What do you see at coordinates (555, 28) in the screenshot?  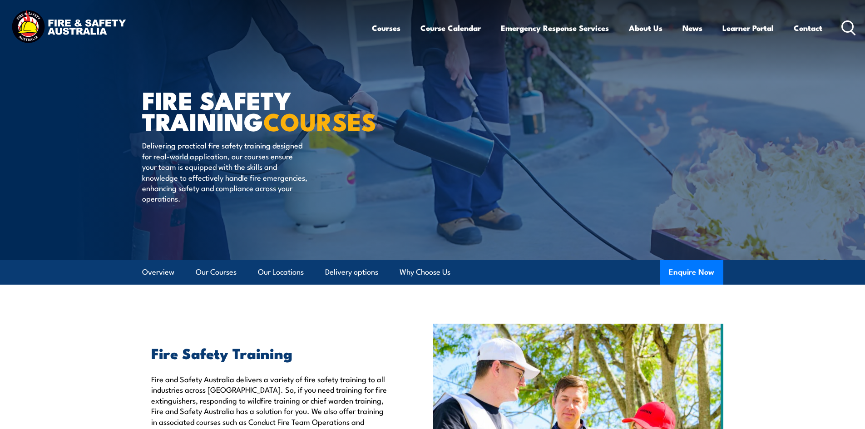 I see `a: Emergency Response Services` at bounding box center [555, 28].